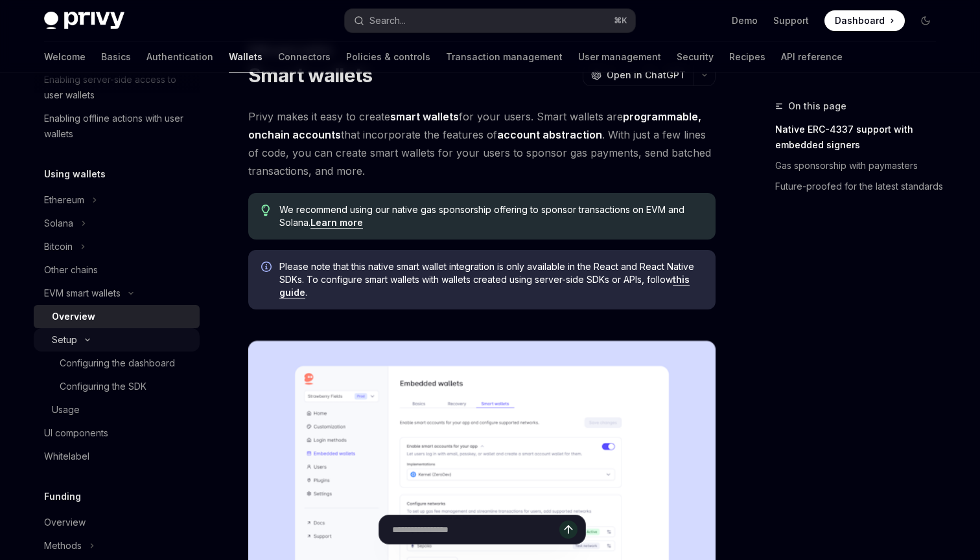  What do you see at coordinates (84, 21) in the screenshot?
I see `img: dark logo` at bounding box center [84, 21].